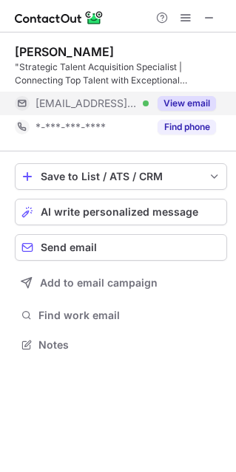  Describe the element at coordinates (120, 177) in the screenshot. I see `button: save-profile-one-click` at that location.